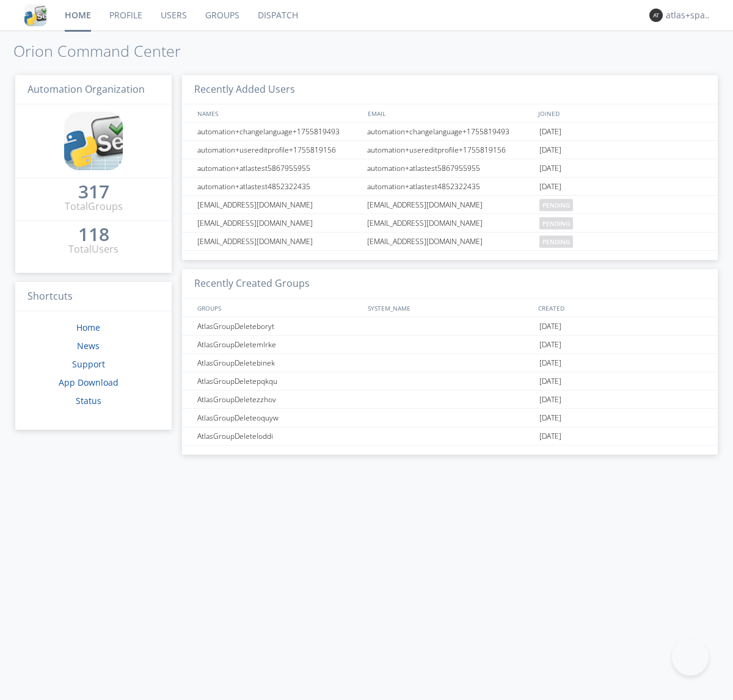  Describe the element at coordinates (278, 113) in the screenshot. I see `div: NAMES` at that location.